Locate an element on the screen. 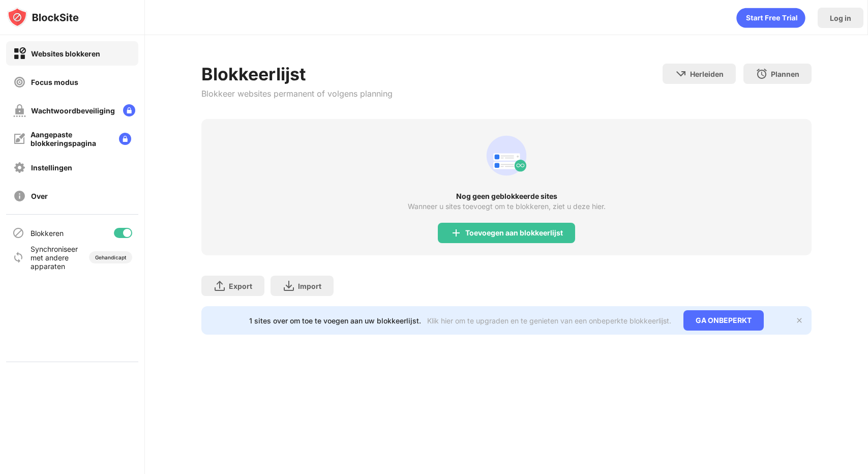 This screenshot has width=868, height=474. div: Export is located at coordinates (240, 286).